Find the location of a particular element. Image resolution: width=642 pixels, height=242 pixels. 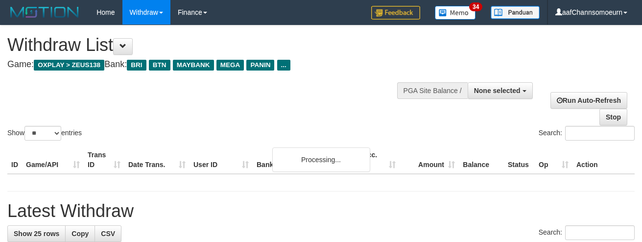

th: User ID is located at coordinates (221, 160).